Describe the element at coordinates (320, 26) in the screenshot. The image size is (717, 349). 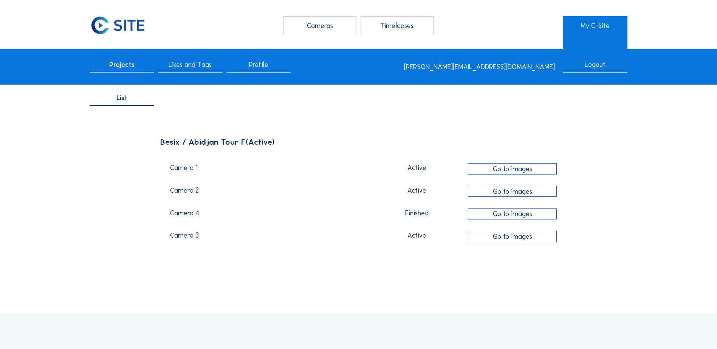
I see `div: Cameras` at that location.